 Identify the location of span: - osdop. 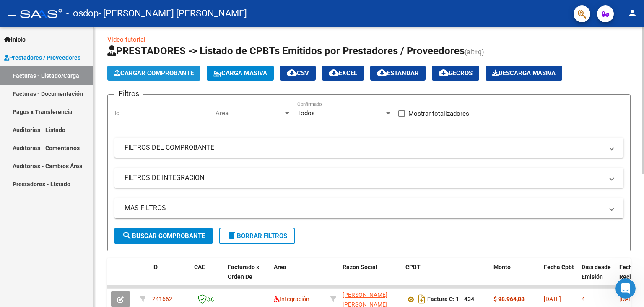
(82, 13).